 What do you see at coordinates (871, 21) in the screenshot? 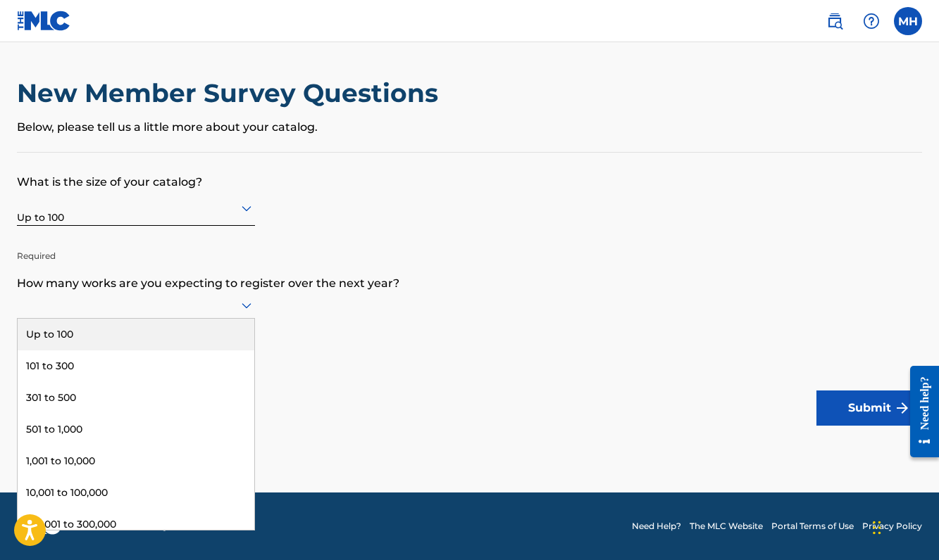
I see `img: help` at bounding box center [871, 21].